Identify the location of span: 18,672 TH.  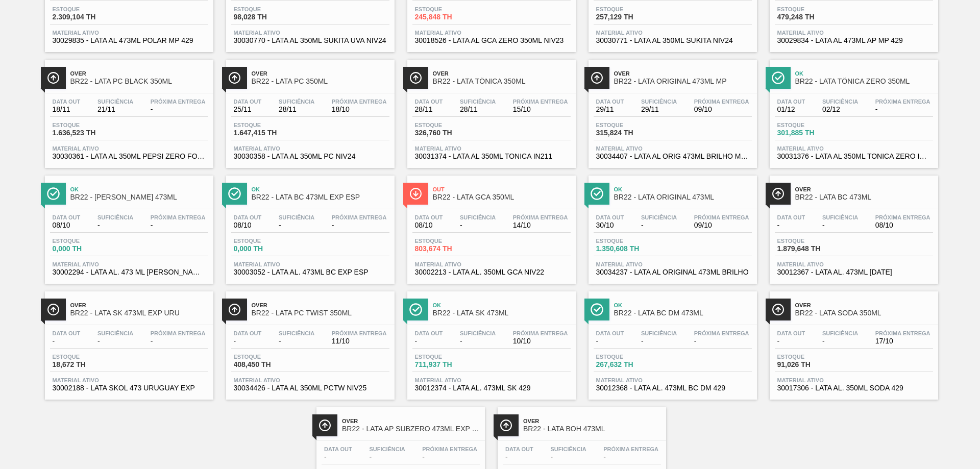
(88, 364).